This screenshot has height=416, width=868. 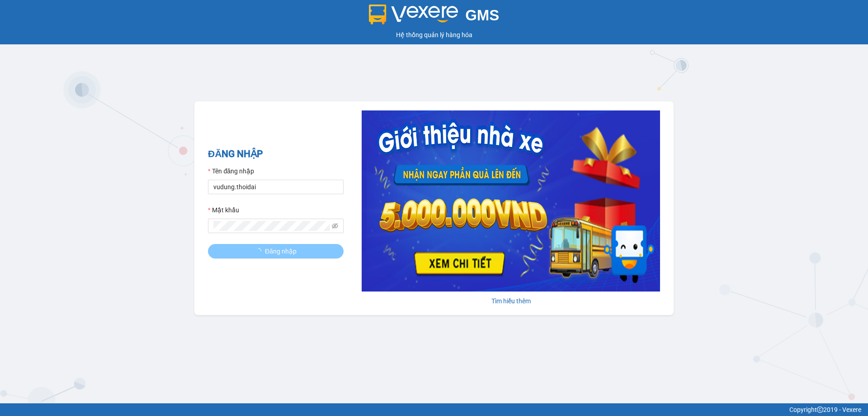 What do you see at coordinates (414, 15) in the screenshot?
I see `img: logo 2` at bounding box center [414, 15].